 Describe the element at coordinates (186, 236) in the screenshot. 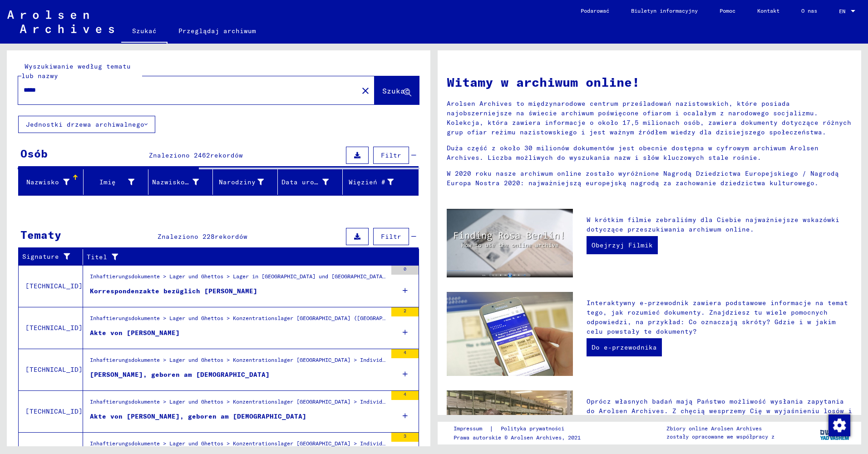

I see `span: Znaleziono 228` at that location.